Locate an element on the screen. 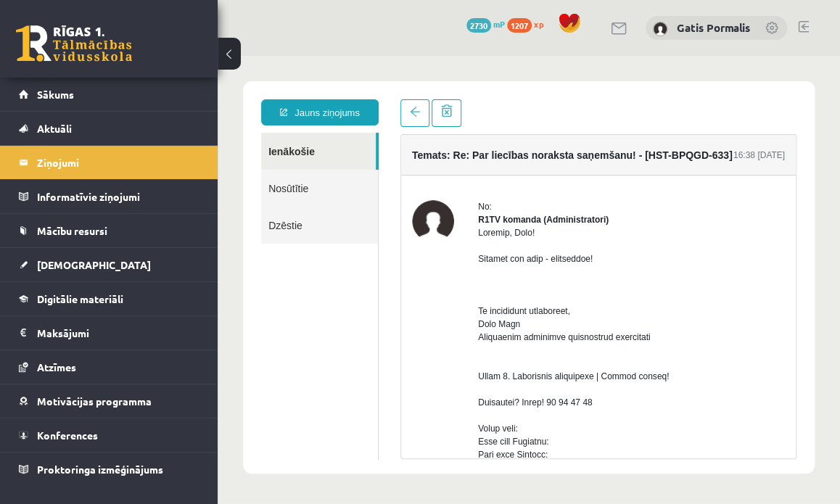 Image resolution: width=840 pixels, height=504 pixels. a: Mācību resursi is located at coordinates (109, 230).